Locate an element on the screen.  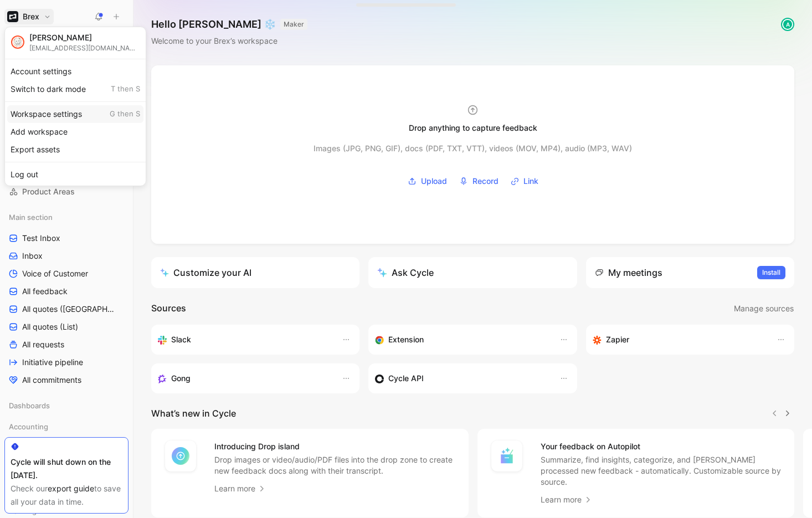
div: Workspace settings is located at coordinates (75, 114).